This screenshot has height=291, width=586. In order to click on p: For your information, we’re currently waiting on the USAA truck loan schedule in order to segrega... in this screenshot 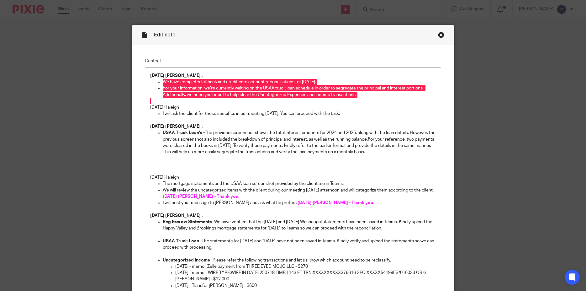, I will do `click(299, 91)`.